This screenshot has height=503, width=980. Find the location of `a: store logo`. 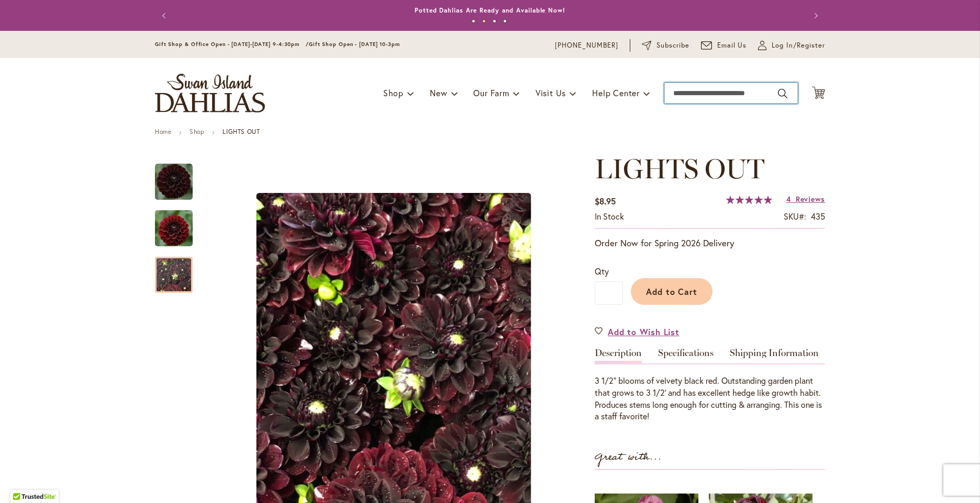

a: store logo is located at coordinates (210, 93).